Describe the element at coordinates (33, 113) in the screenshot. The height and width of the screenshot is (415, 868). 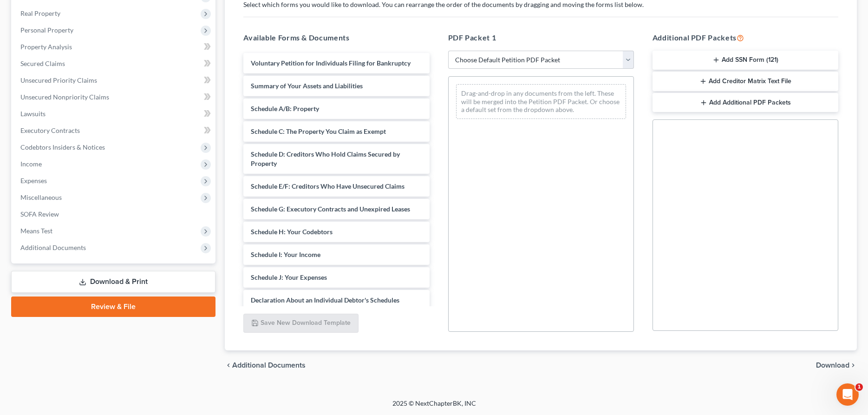
I see `span: Lawsuits` at that location.